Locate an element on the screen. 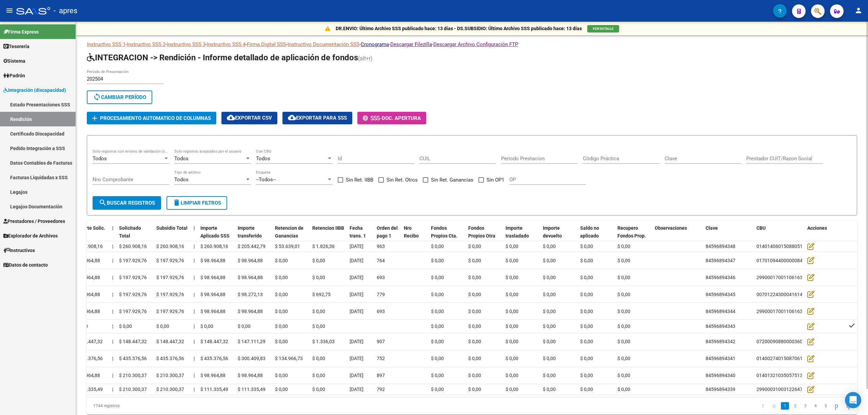 Image resolution: width=868 pixels, height=415 pixels. datatable-header-cell: Orden del pago 1 is located at coordinates (388, 236).